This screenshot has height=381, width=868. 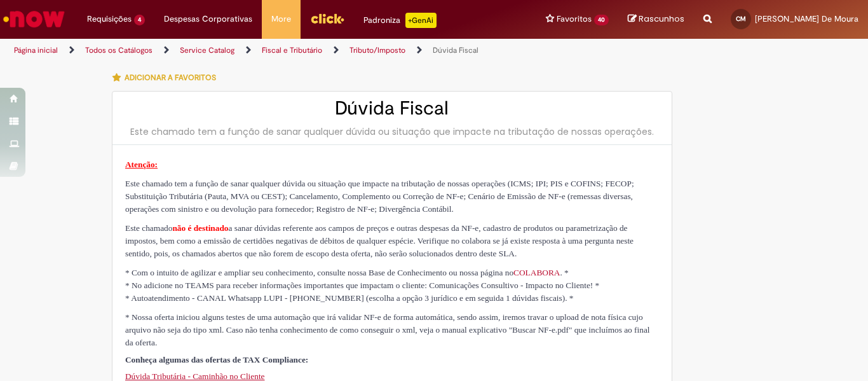 I want to click on img: click_logo_yellow_360x200.png, so click(x=327, y=18).